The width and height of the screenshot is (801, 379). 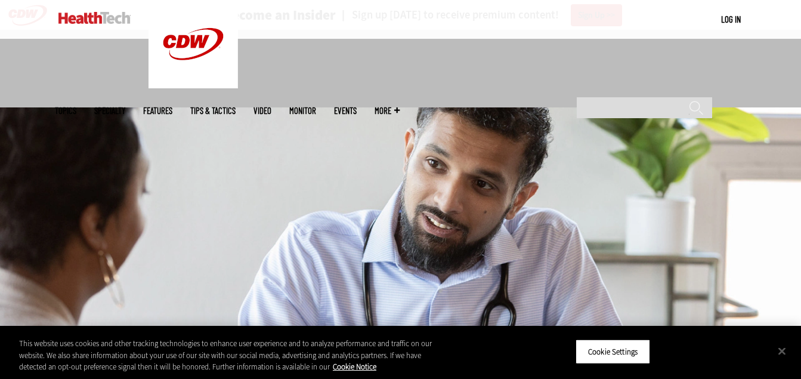 What do you see at coordinates (213, 110) in the screenshot?
I see `a: Tips & Tactics` at bounding box center [213, 110].